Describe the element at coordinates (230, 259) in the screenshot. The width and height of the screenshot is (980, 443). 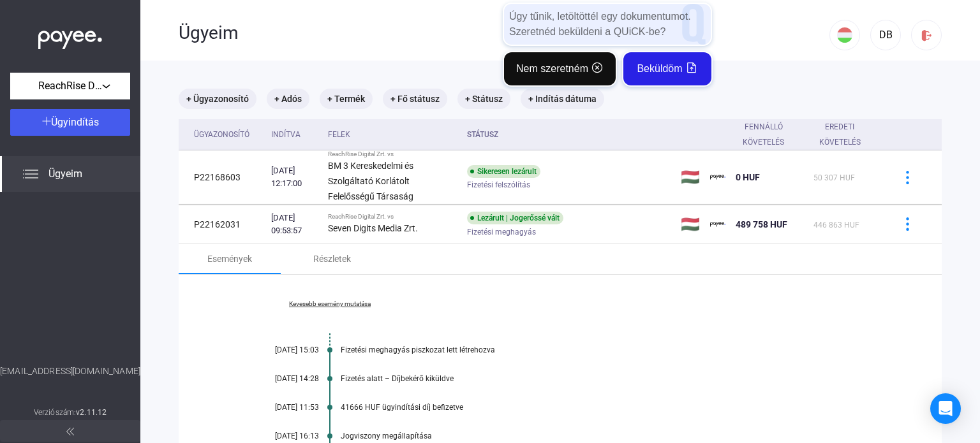
I see `div: Események` at that location.